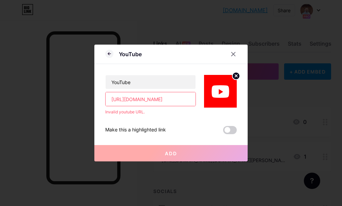  I want to click on div: Invalid youtube URL., so click(151, 112).